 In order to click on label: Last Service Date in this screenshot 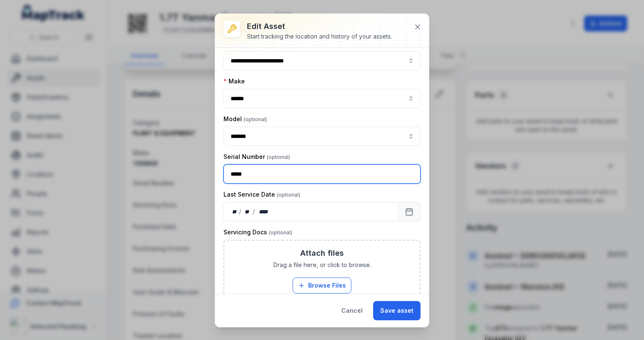, I will do `click(261, 195)`.